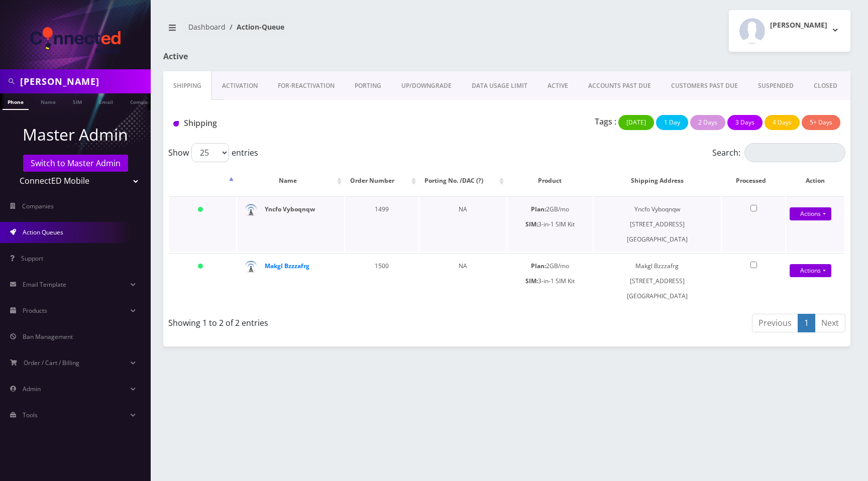 The height and width of the screenshot is (481, 868). What do you see at coordinates (30, 415) in the screenshot?
I see `span: Tools` at bounding box center [30, 415].